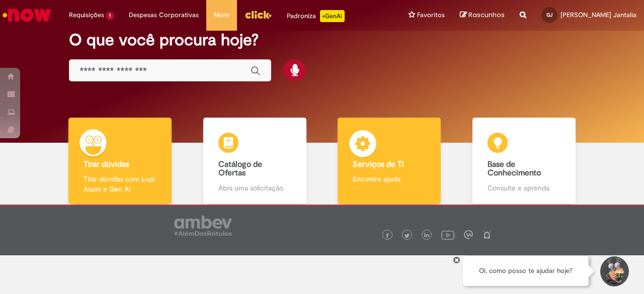 Image resolution: width=644 pixels, height=294 pixels. I want to click on a: Tirar dúvidas Tirar dúvidas com Lupi Assist e Gen Ai, so click(120, 161).